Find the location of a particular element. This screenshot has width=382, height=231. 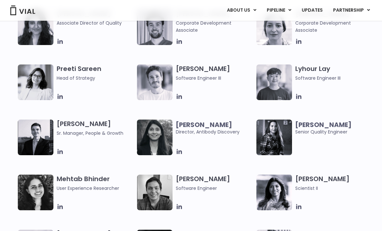

span: Senior Quality Engineer is located at coordinates (334, 128).